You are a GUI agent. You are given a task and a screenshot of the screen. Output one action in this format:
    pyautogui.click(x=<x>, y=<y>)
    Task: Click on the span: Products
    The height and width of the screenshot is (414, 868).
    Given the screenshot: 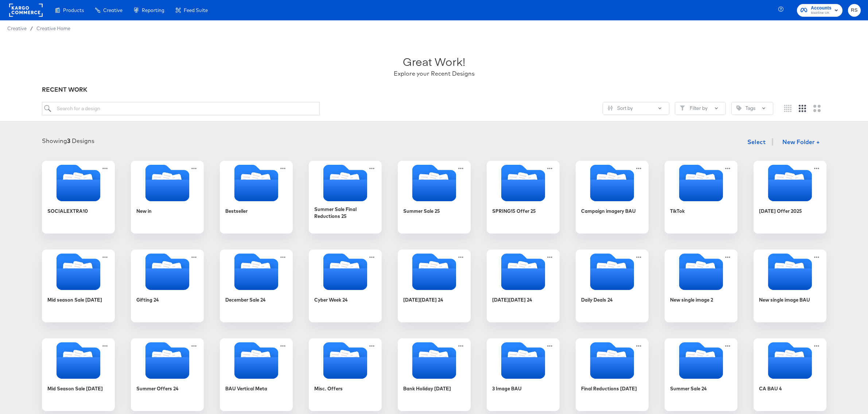 What is the action you would take?
    pyautogui.click(x=74, y=10)
    